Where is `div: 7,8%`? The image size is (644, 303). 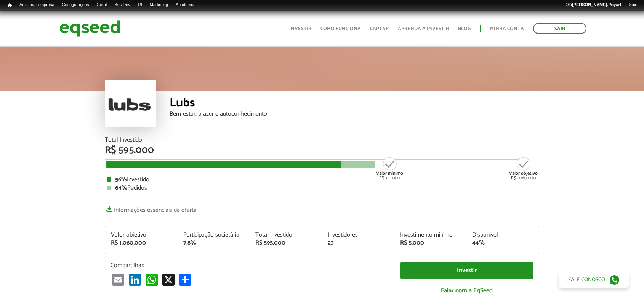 div: 7,8% is located at coordinates (214, 243).